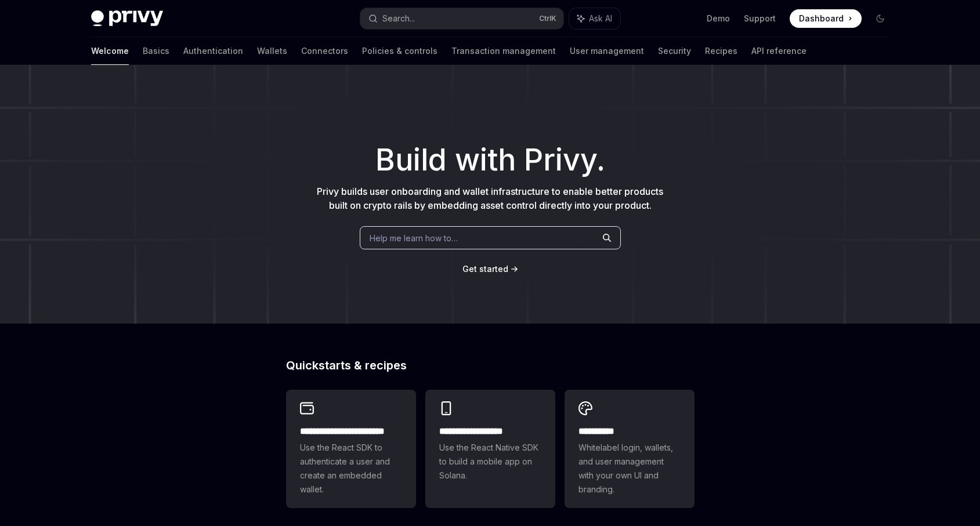 The image size is (980, 526). Describe the element at coordinates (399, 18) in the screenshot. I see `div: Search...` at that location.